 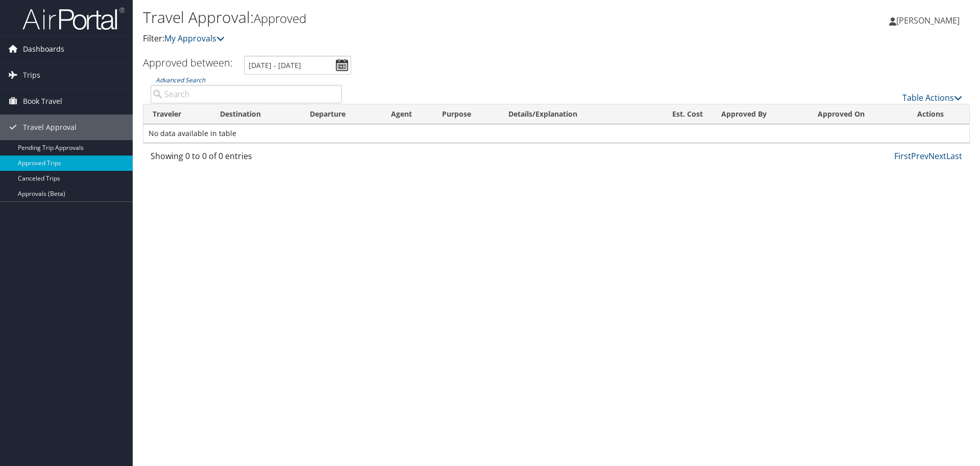 I want to click on td: No data available in table, so click(x=557, y=134).